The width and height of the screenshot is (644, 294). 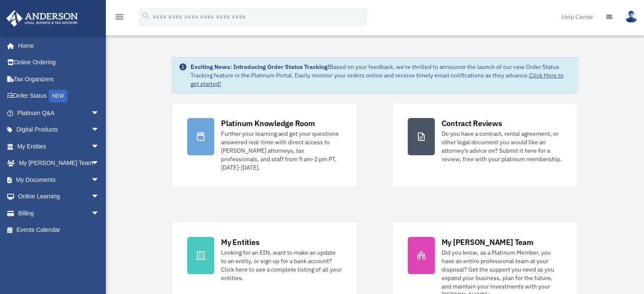 I want to click on a: Order StatusNEW, so click(x=59, y=96).